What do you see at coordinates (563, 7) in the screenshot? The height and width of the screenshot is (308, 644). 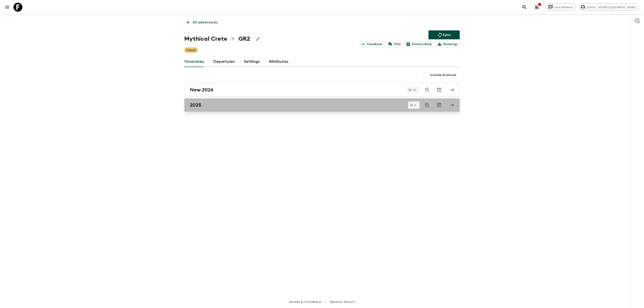 I see `span: Give feedback` at bounding box center [563, 7].